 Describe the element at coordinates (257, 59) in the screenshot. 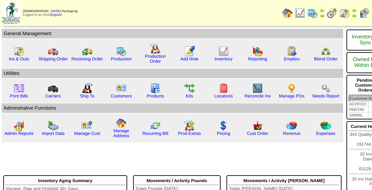

I see `a: Reporting` at that location.